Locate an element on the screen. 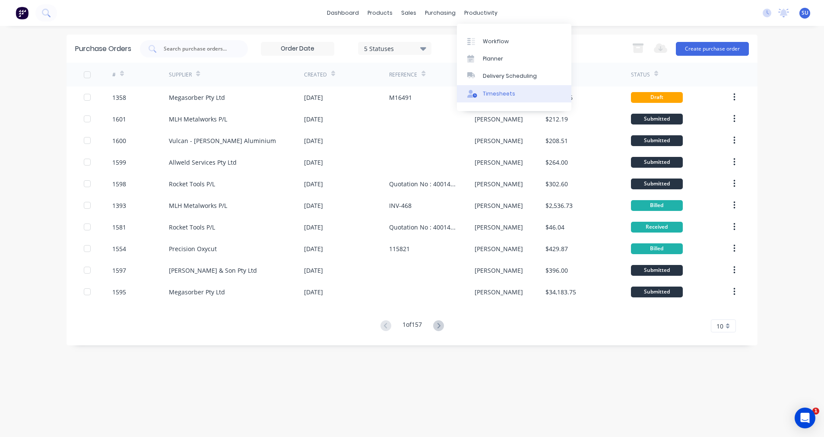 The image size is (824, 437). div: 1599 is located at coordinates (119, 162).